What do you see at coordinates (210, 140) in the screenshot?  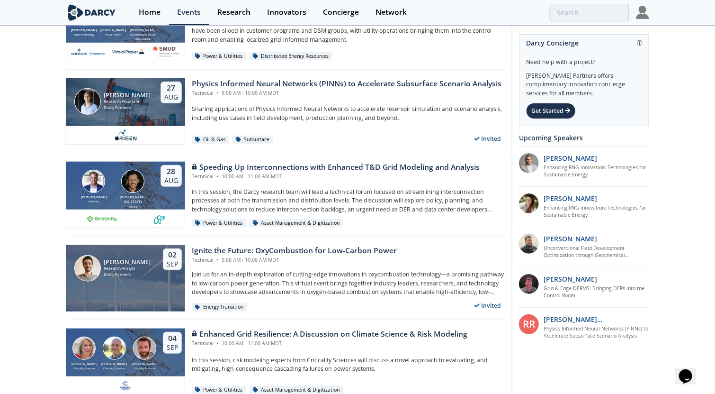 I see `div: Oil & Gas` at bounding box center [210, 140].